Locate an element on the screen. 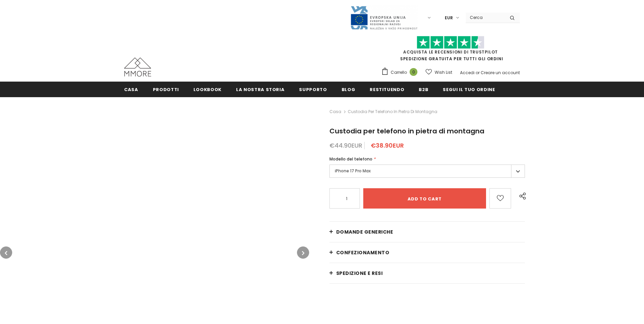  span: Segui il tuo ordine is located at coordinates (469, 89).